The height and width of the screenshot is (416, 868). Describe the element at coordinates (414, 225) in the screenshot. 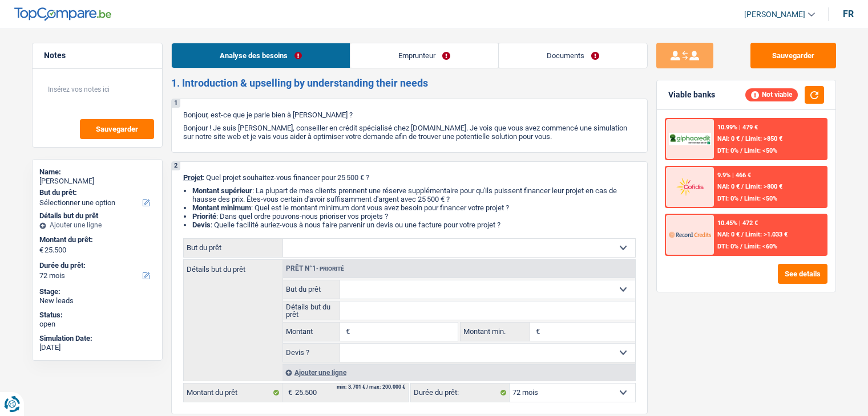

I see `li: : Quelle facilité auriez-vous à nous faire parvenir un devis ou une facture pour votre projet ?` at that location.